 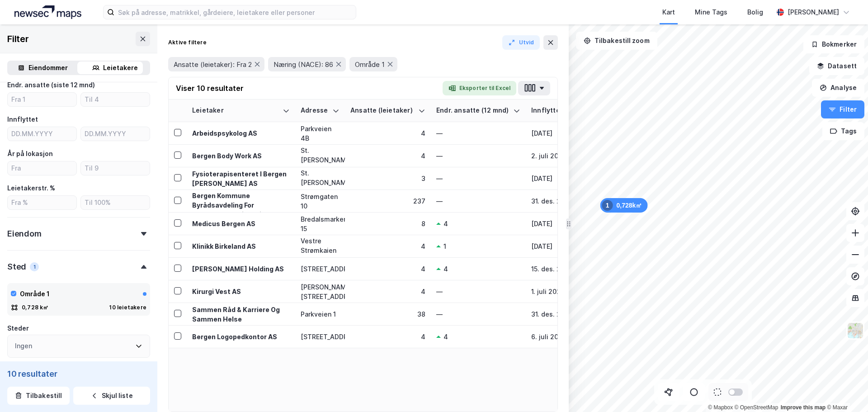 What do you see at coordinates (35, 294) in the screenshot?
I see `div: Område 1` at bounding box center [35, 294].